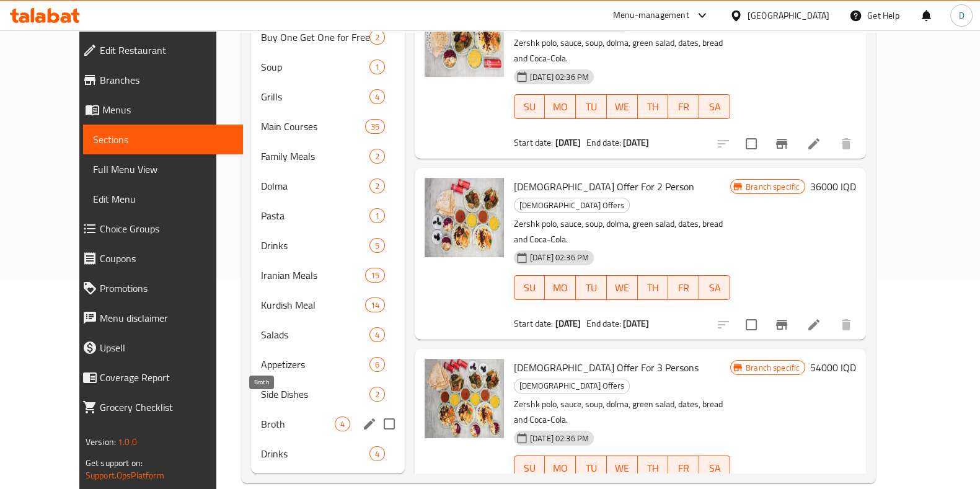 The height and width of the screenshot is (489, 980). Describe the element at coordinates (315, 394) in the screenshot. I see `span: Side Dishes` at that location.